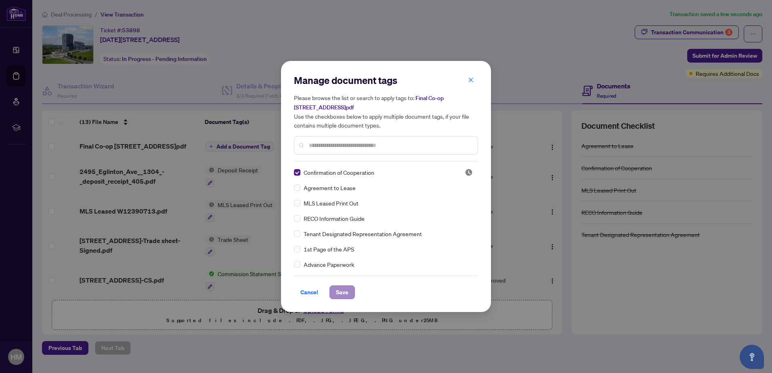 The width and height of the screenshot is (772, 373). What do you see at coordinates (329, 188) in the screenshot?
I see `span: Agreement to Lease` at bounding box center [329, 188].